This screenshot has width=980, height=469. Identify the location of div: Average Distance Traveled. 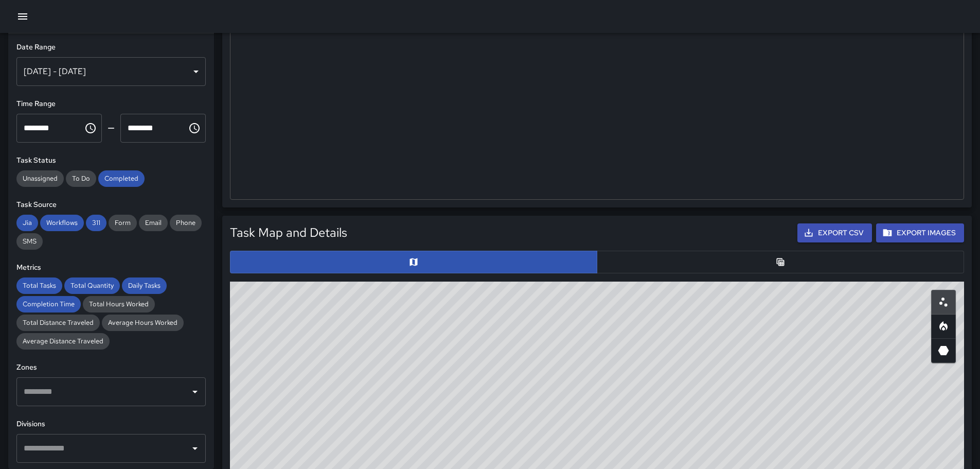
(63, 342).